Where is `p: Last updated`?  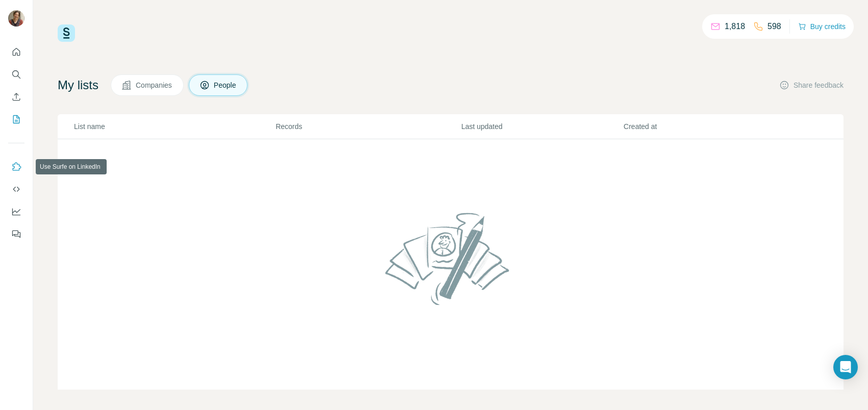
p: Last updated is located at coordinates (542, 127).